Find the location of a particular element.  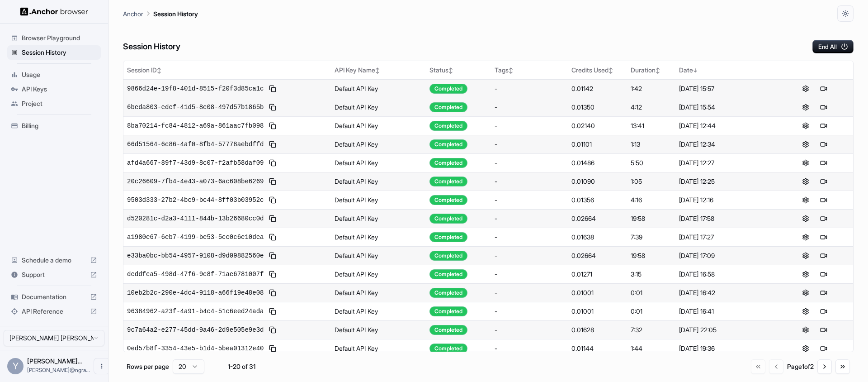

div: 0.01001 is located at coordinates (598, 293).